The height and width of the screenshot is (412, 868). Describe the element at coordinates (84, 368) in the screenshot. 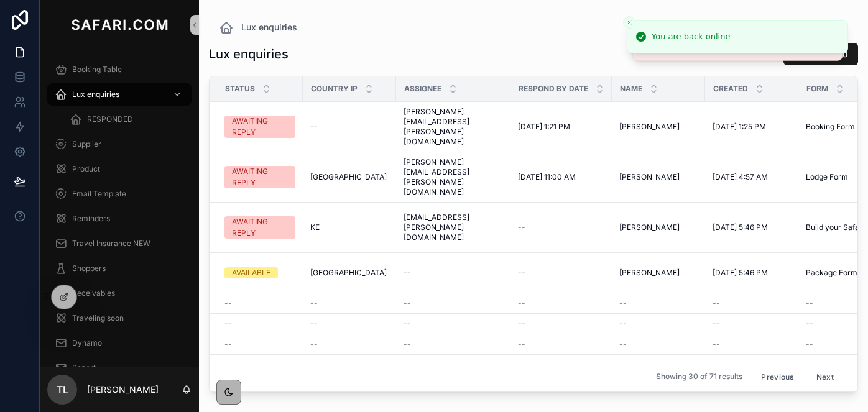

I see `span: Report` at that location.